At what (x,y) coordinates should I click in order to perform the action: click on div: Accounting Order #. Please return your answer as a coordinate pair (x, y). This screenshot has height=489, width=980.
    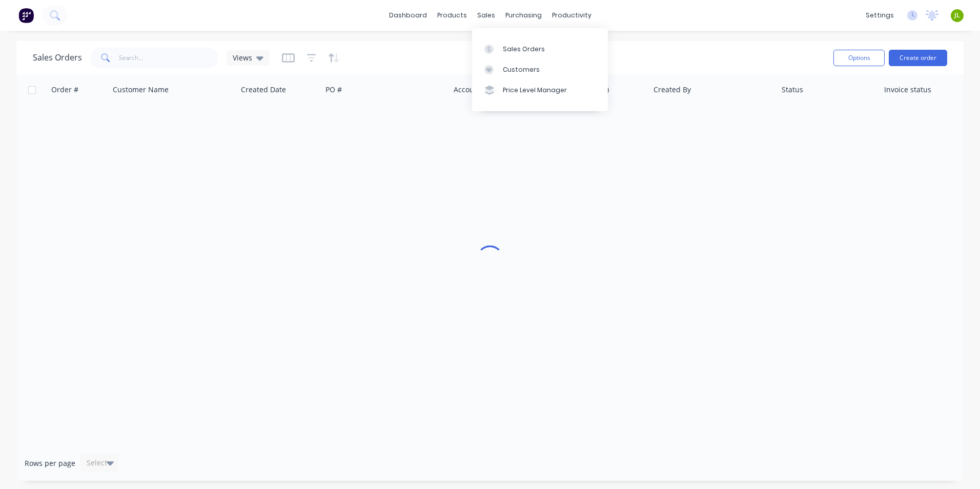
    Looking at the image, I should click on (487, 89).